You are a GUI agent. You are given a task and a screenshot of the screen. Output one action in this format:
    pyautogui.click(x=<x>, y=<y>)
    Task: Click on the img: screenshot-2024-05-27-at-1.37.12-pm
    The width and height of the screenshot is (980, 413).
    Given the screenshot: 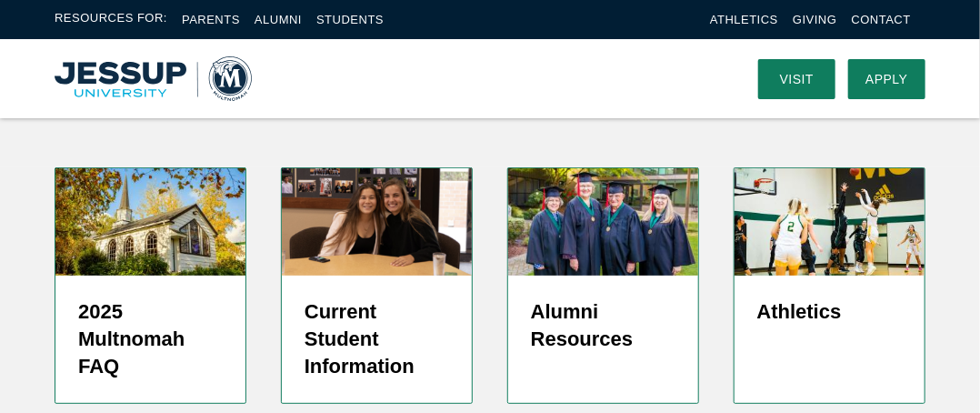 What is the action you would take?
    pyautogui.click(x=377, y=222)
    